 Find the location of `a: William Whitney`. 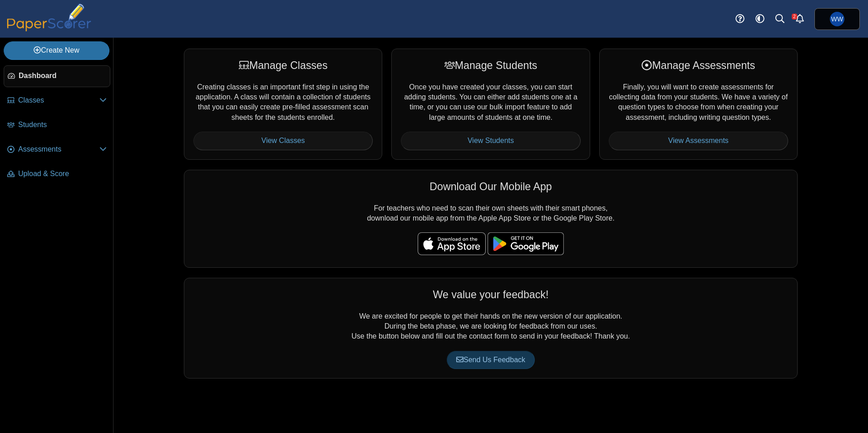

a: William Whitney is located at coordinates (837, 19).